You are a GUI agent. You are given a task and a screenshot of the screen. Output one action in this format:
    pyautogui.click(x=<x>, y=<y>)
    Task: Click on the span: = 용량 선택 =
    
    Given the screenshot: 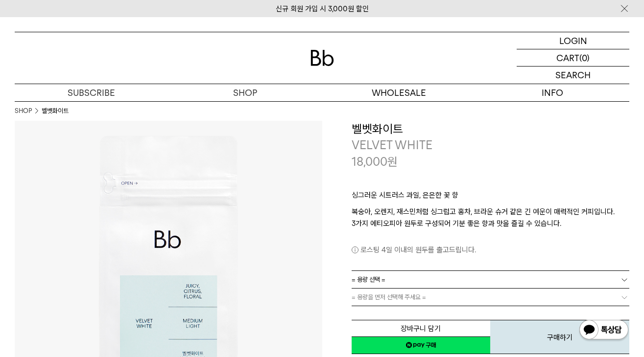 What is the action you would take?
    pyautogui.click(x=368, y=279)
    